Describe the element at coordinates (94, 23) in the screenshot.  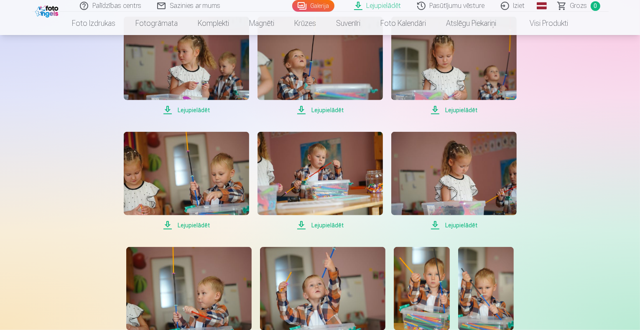
I see `a: Foto izdrukas` at that location.